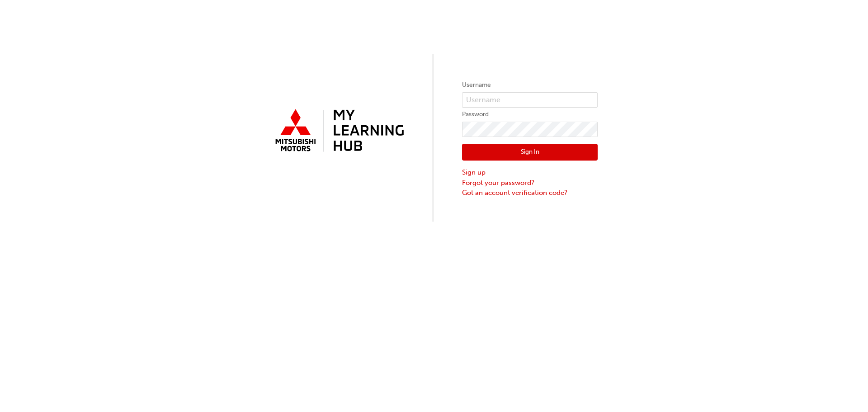  What do you see at coordinates (530, 193) in the screenshot?
I see `a: Got an account verification code?` at bounding box center [530, 193].